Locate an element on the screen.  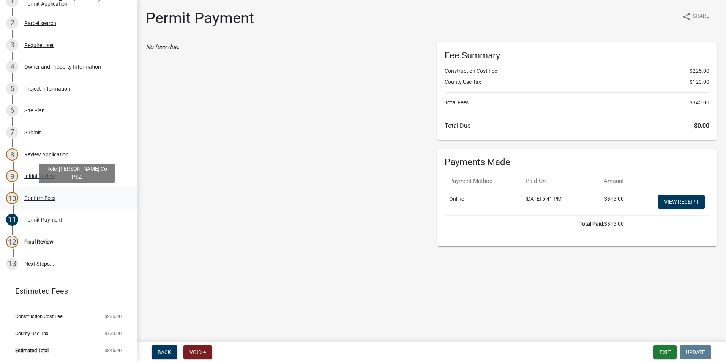
th: Amount is located at coordinates (607, 181).